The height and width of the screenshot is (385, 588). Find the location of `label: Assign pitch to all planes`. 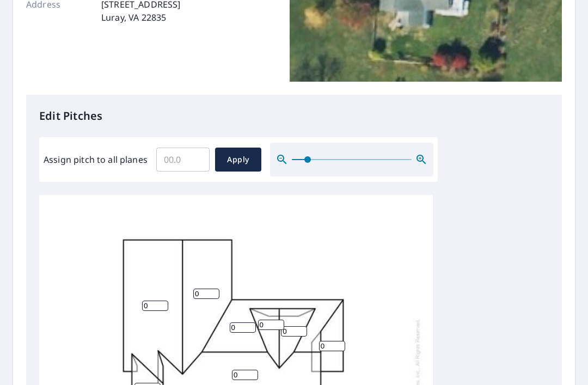

label: Assign pitch to all planes is located at coordinates (95, 160).